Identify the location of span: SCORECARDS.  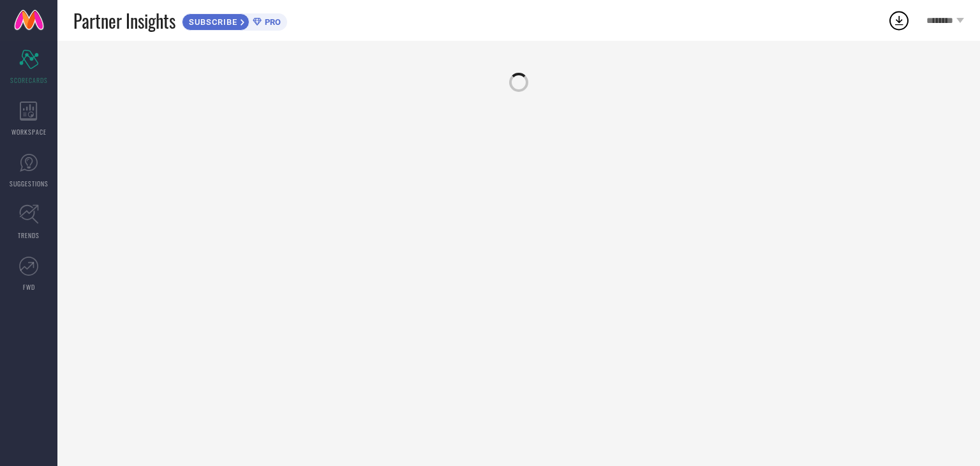
(28, 80).